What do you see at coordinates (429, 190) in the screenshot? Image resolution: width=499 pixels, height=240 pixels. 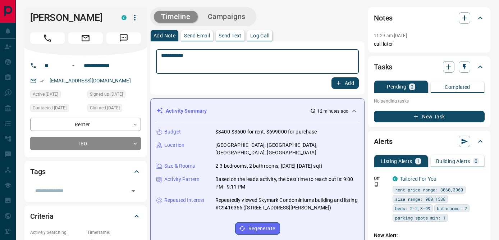 I see `span: rent price range: 3060,3960` at bounding box center [429, 190].